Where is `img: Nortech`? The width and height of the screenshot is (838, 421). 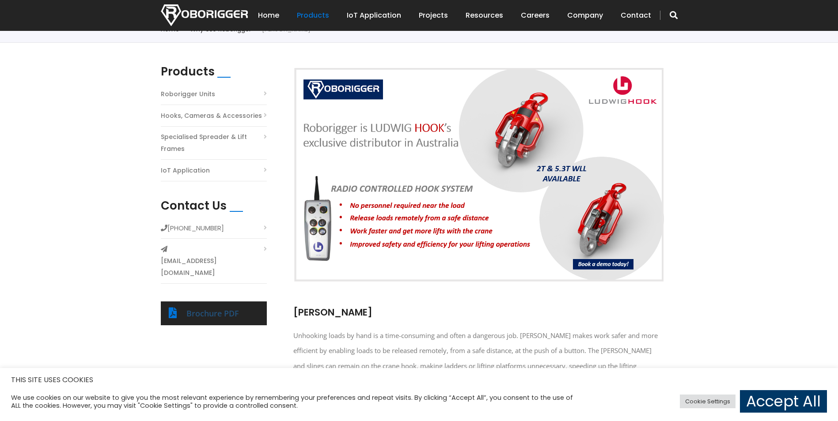
img: Nortech is located at coordinates (204, 15).